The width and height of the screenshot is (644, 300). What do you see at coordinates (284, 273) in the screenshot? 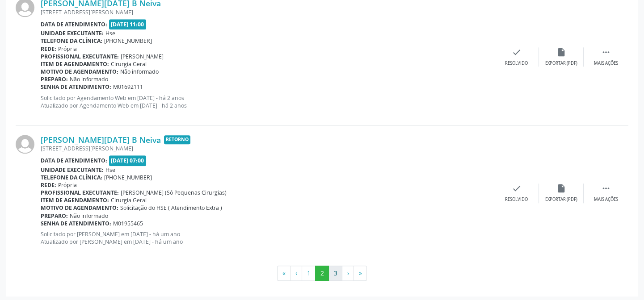
I see `button: Go to first page` at bounding box center [284, 273].